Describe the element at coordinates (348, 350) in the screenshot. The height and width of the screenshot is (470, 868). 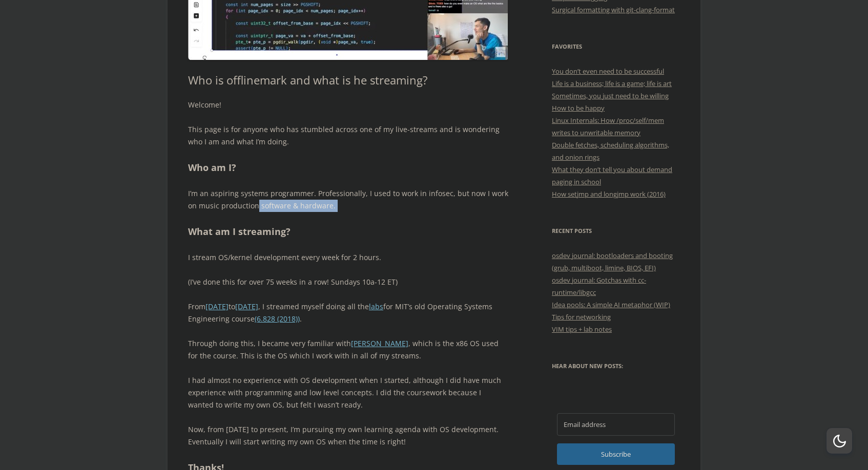
I see `p: Through doing this, I became very familiar with , which is the x86 OS used for the course. This i...` at that location.